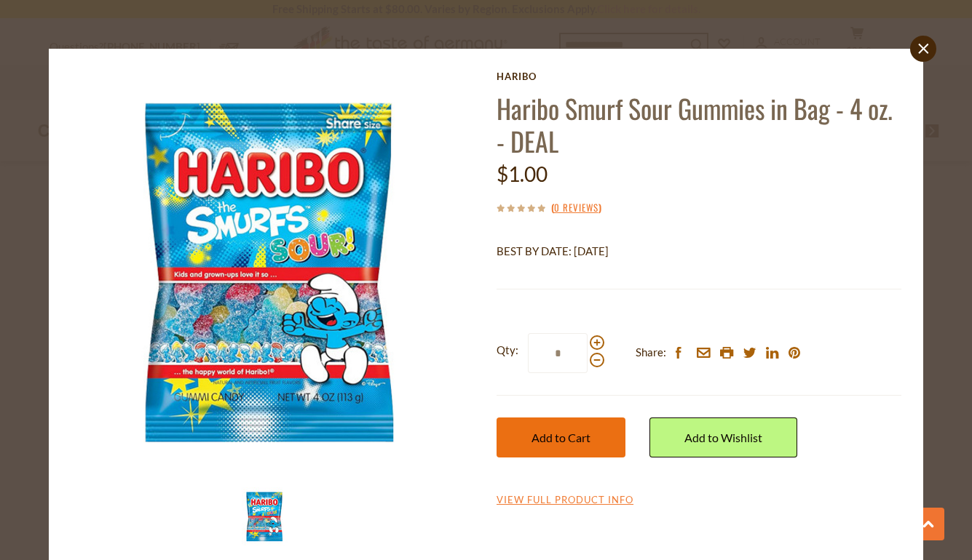  Describe the element at coordinates (507, 350) in the screenshot. I see `strong: Qty:` at that location.